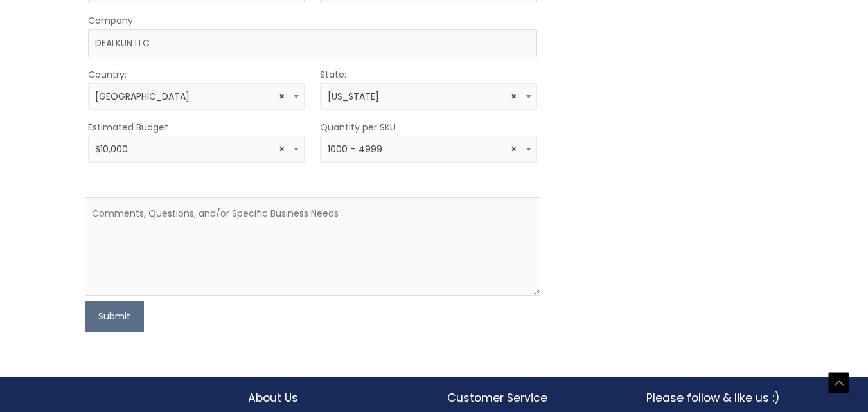 The height and width of the screenshot is (412, 868). I want to click on button: Submit, so click(115, 317).